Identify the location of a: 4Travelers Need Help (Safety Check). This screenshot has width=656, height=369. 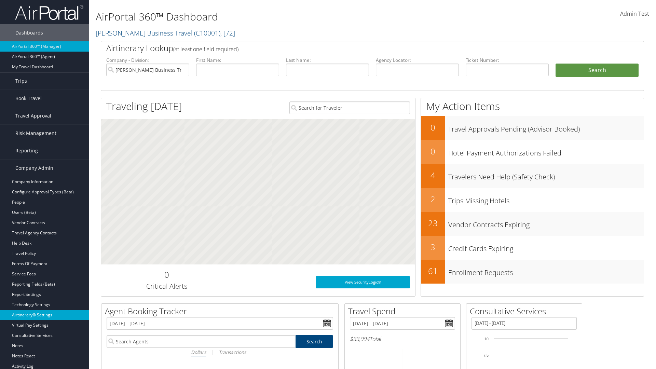
(532, 176).